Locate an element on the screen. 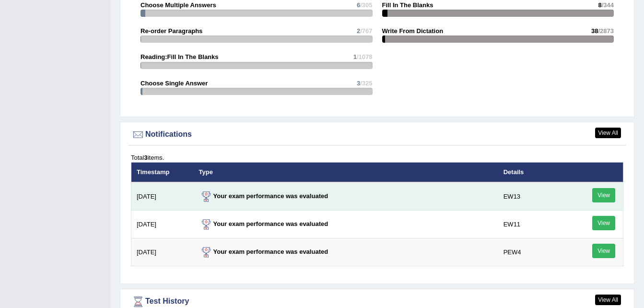 Image resolution: width=644 pixels, height=308 pixels. th: Details is located at coordinates (532, 172).